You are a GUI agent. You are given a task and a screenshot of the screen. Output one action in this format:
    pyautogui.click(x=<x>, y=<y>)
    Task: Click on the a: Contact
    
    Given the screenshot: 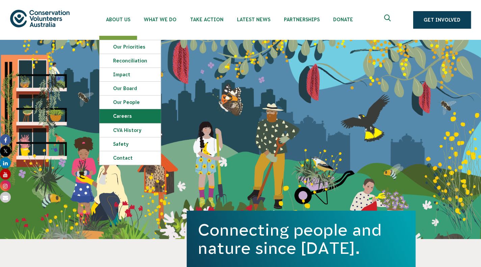 What is the action you would take?
    pyautogui.click(x=130, y=158)
    